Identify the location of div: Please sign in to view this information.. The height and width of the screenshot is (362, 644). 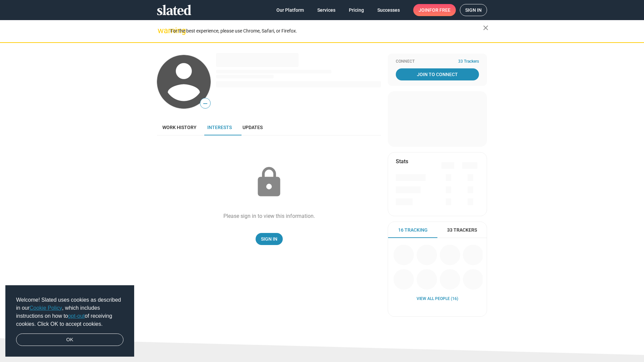
(269, 216).